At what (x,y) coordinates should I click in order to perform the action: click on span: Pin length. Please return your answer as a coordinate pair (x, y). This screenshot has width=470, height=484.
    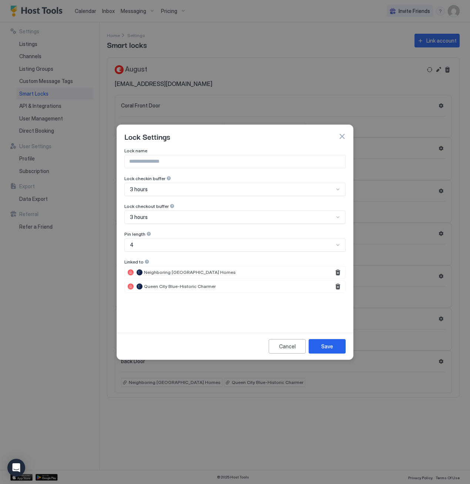
    Looking at the image, I should click on (135, 234).